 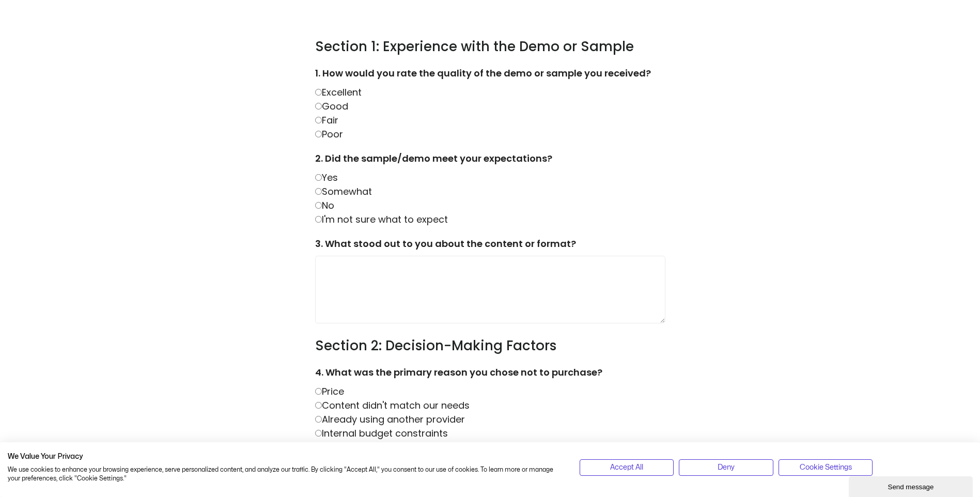 What do you see at coordinates (390, 419) in the screenshot?
I see `label: Already using another provider` at bounding box center [390, 419].